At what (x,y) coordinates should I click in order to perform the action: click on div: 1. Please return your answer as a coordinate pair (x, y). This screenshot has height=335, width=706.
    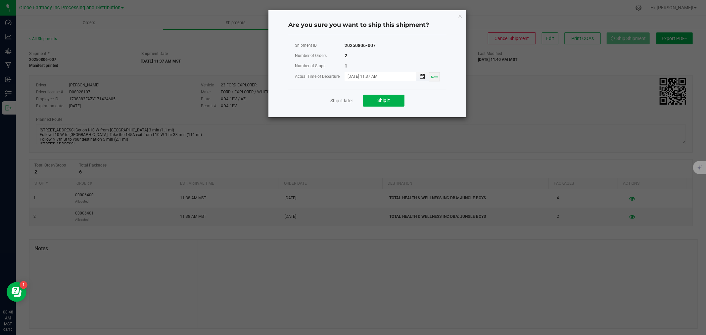
    Looking at the image, I should click on (346, 66).